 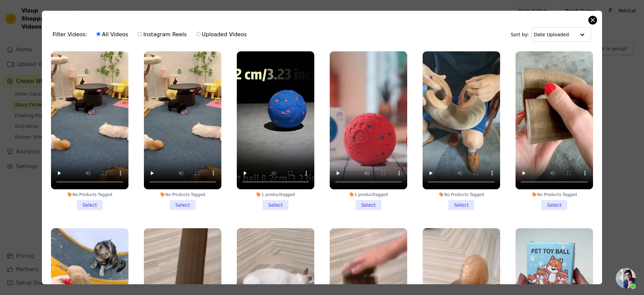 I want to click on div: Sort by:, so click(x=551, y=35).